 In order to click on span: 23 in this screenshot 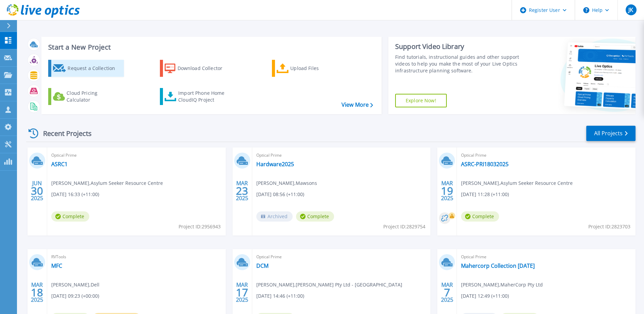, I will do `click(242, 191)`.